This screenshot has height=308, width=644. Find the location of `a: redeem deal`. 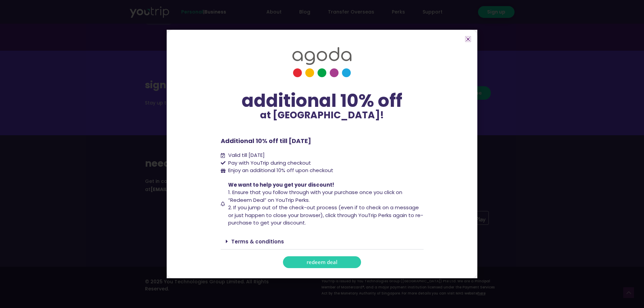

a: redeem deal is located at coordinates (322, 262).